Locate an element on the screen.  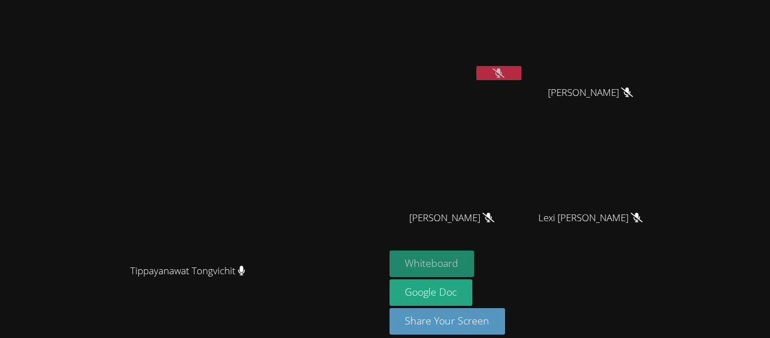
button: Share Your Screen is located at coordinates (447, 321).